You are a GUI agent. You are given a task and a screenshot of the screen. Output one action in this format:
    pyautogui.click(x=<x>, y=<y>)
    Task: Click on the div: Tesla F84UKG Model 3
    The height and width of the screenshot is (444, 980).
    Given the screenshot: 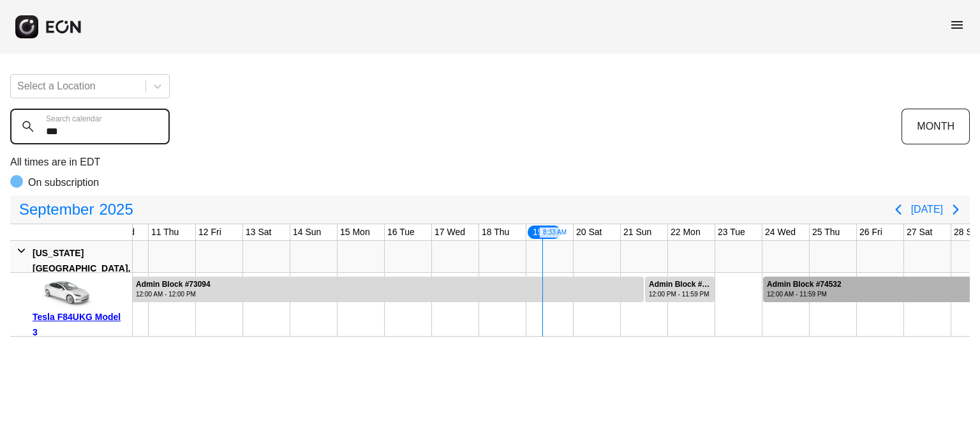 What is the action you would take?
    pyautogui.click(x=80, y=324)
    